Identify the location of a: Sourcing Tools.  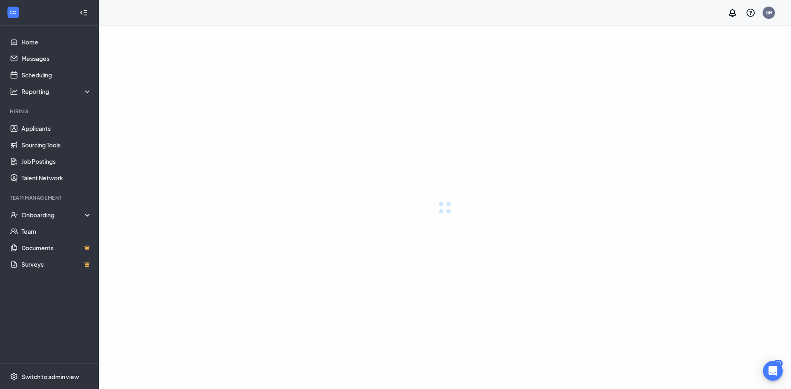
(56, 145).